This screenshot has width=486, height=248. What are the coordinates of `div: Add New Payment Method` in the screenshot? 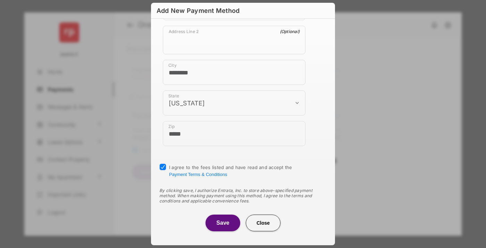 It's located at (198, 10).